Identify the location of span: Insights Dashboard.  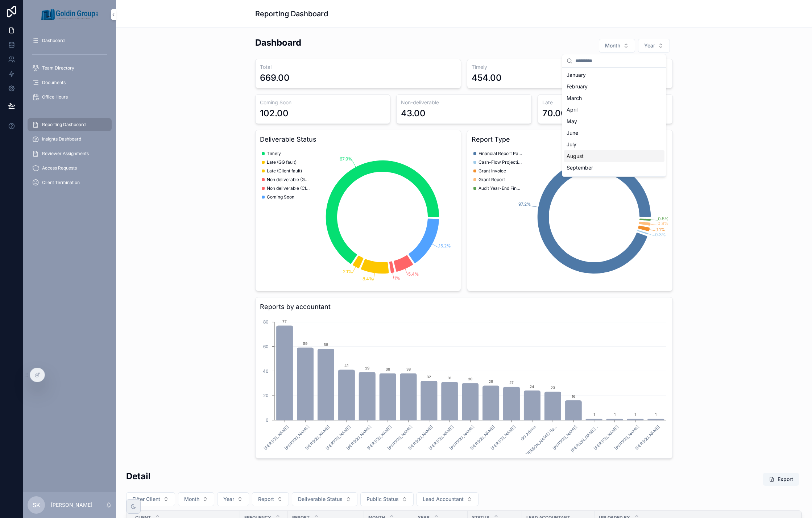
(62, 139).